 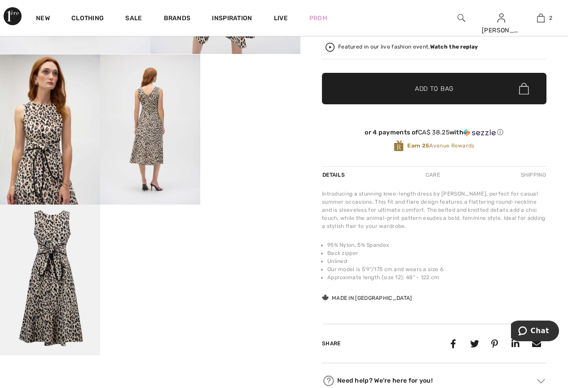 I want to click on img: Knee-Length Animal-Print Dress Style 252095. 4, so click(x=150, y=129).